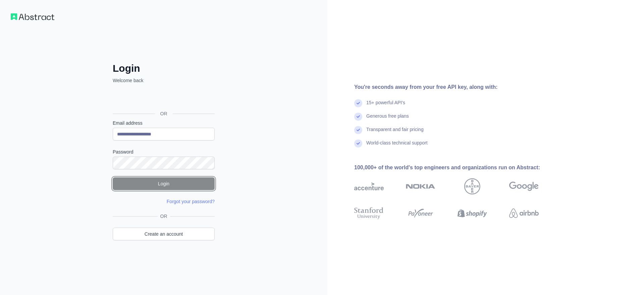 The height and width of the screenshot is (295, 644). I want to click on label: Password, so click(164, 152).